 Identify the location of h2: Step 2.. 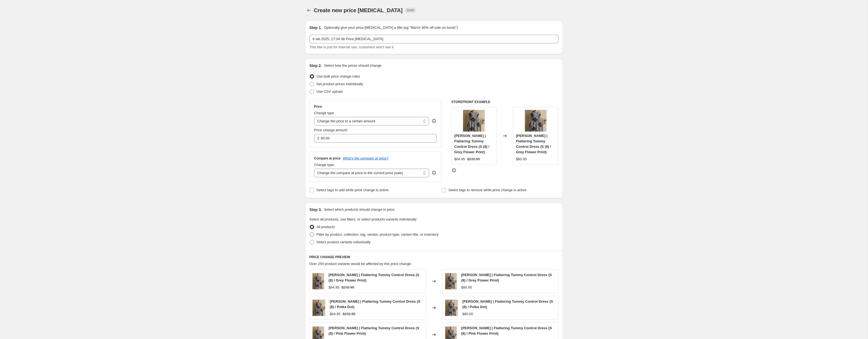
(315, 65).